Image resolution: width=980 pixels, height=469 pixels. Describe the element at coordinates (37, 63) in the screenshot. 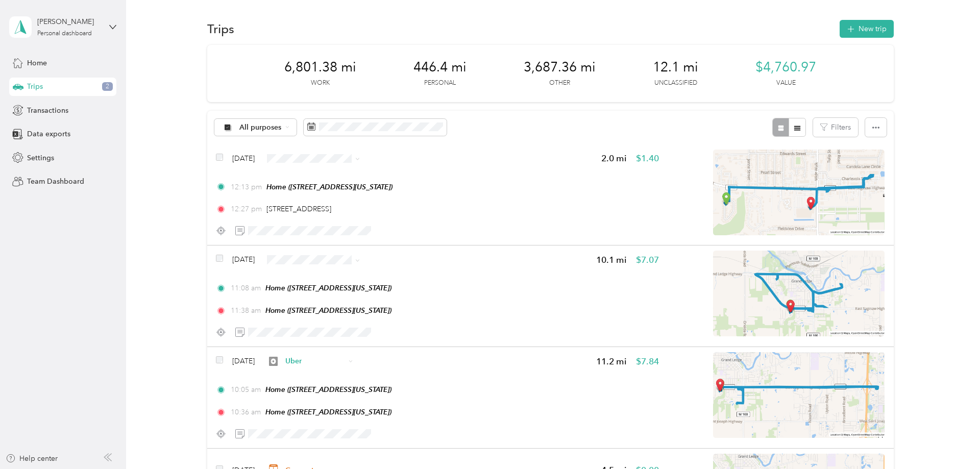

I see `span: Home` at that location.